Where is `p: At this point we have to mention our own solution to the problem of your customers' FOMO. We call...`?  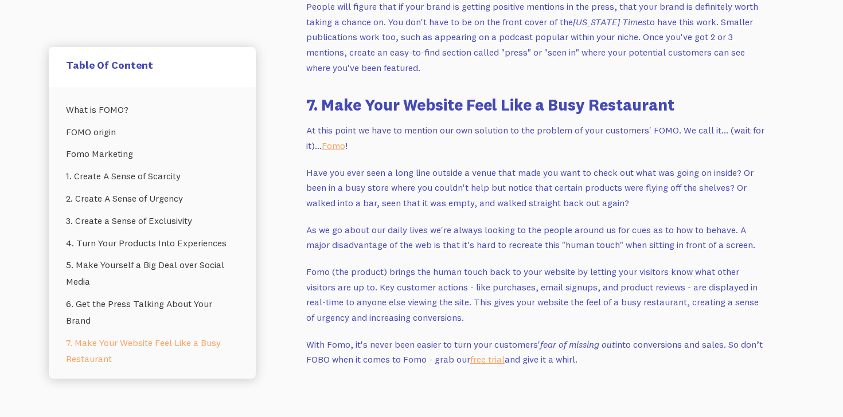 p: At this point we have to mention our own solution to the problem of your customers' FOMO. We call... is located at coordinates (536, 138).